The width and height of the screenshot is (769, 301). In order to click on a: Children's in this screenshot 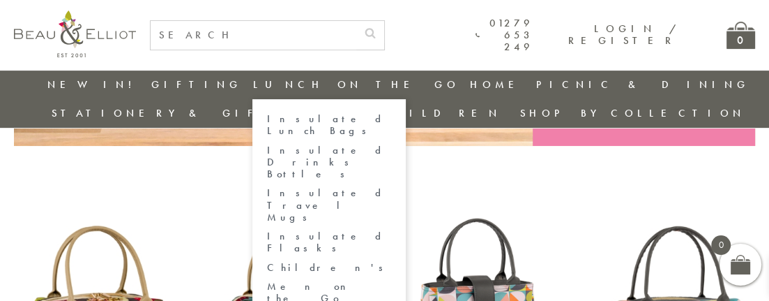, I will do `click(329, 267)`.